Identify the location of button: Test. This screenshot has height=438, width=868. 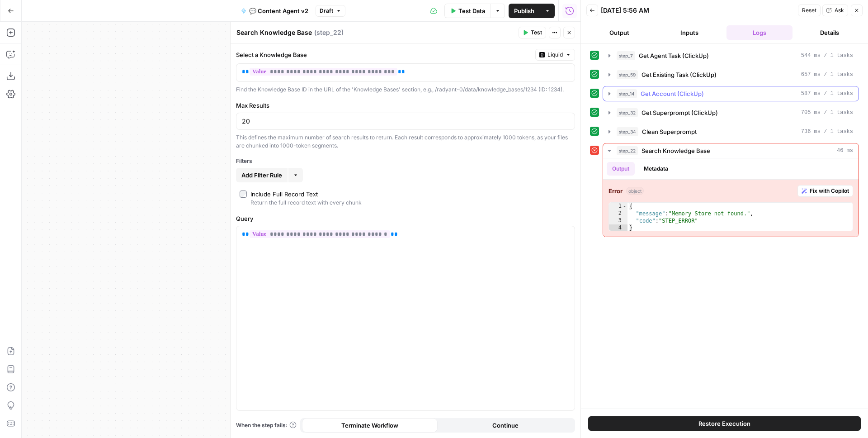
(532, 33).